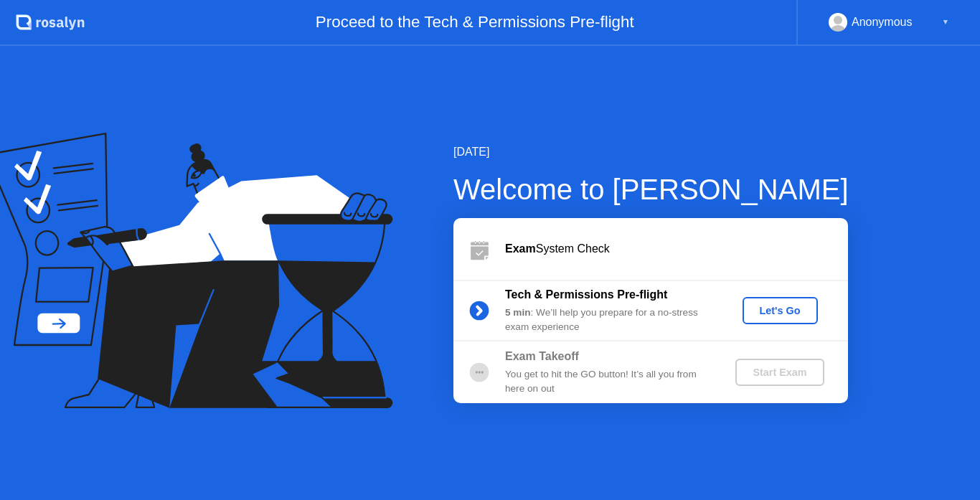  I want to click on div: Let's Go, so click(780, 311).